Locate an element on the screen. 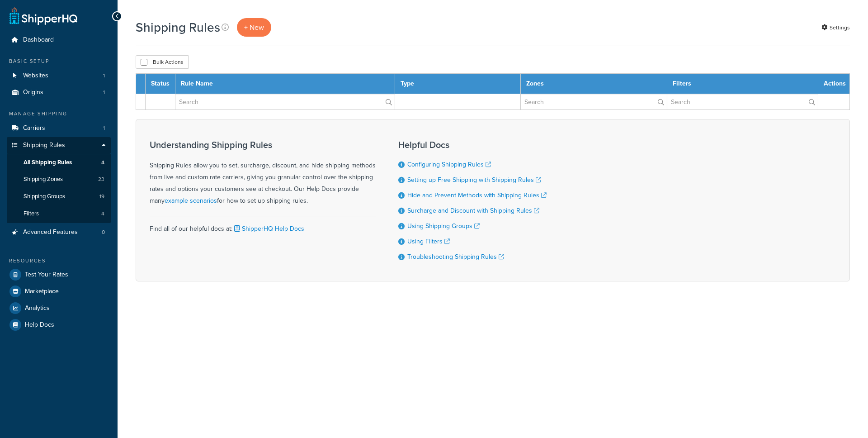  li: Carriers is located at coordinates (59, 128).